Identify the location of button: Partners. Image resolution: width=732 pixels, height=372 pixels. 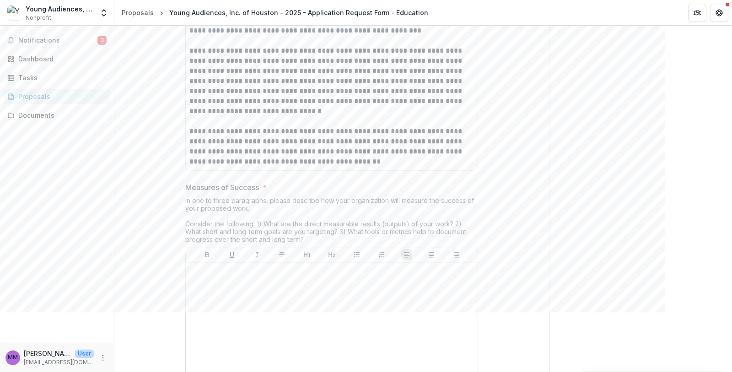
(698, 13).